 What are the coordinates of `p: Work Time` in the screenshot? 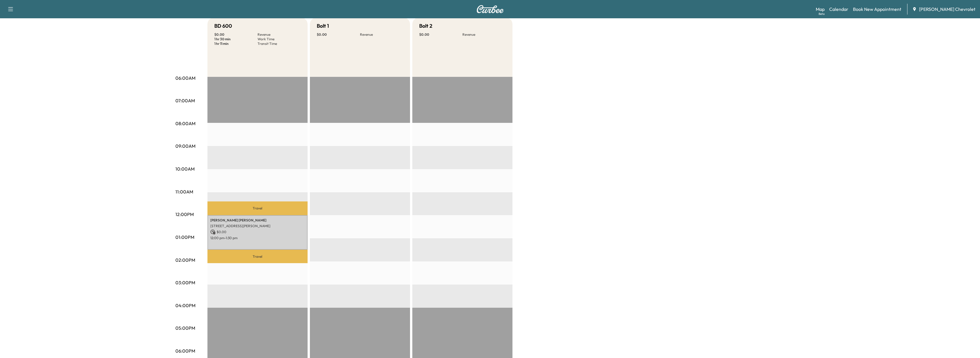 It's located at (279, 39).